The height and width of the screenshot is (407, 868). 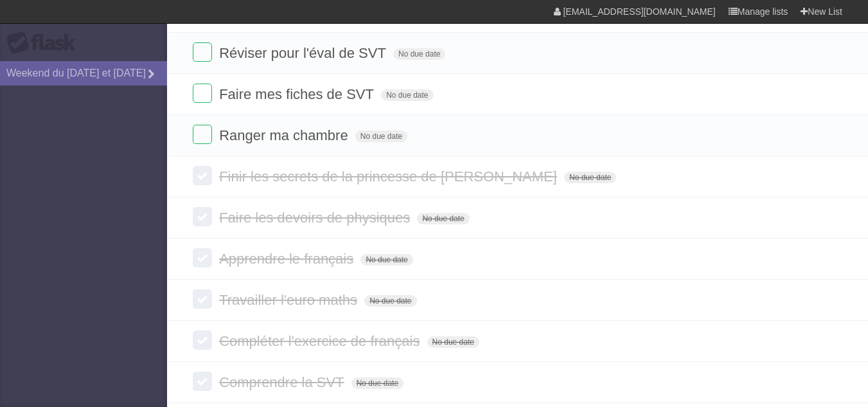 What do you see at coordinates (316, 217) in the screenshot?
I see `span: Faire les devoirs de physiques` at bounding box center [316, 217].